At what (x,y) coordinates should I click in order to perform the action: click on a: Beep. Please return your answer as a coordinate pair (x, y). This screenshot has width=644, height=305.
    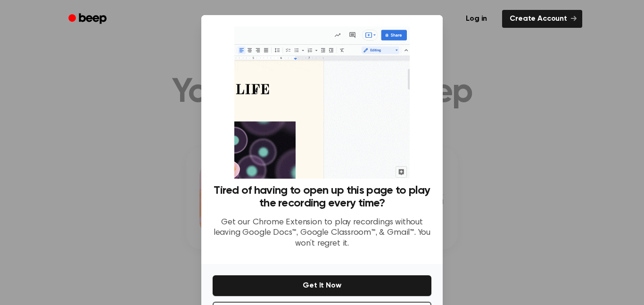
    Looking at the image, I should click on (88, 19).